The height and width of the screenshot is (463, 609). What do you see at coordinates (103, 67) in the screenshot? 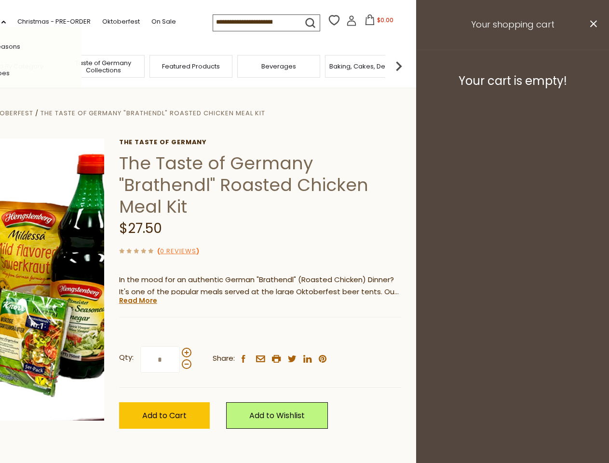
I see `a: Taste of Germany Collections` at bounding box center [103, 67].